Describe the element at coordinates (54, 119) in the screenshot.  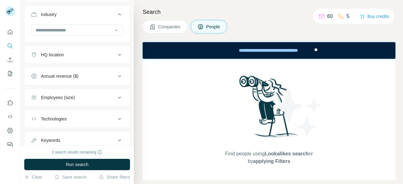
I see `div: Technologies` at that location.